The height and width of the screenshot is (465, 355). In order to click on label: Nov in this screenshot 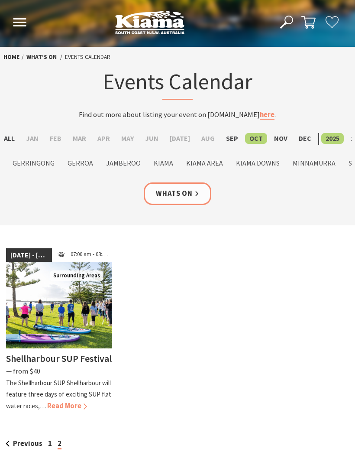, I will do `click(281, 138)`.